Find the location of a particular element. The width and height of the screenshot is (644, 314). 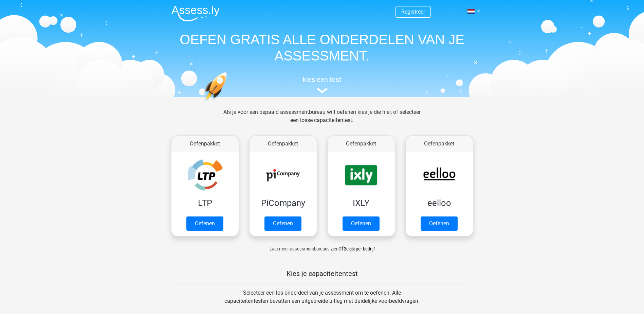

a: kies een test is located at coordinates (322, 84).